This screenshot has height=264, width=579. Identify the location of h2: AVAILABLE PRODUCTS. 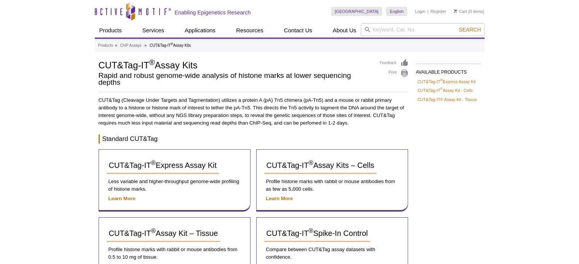
(448, 70).